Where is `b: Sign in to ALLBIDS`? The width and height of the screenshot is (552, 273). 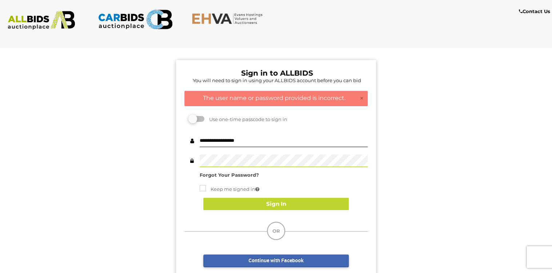
b: Sign in to ALLBIDS is located at coordinates (277, 73).